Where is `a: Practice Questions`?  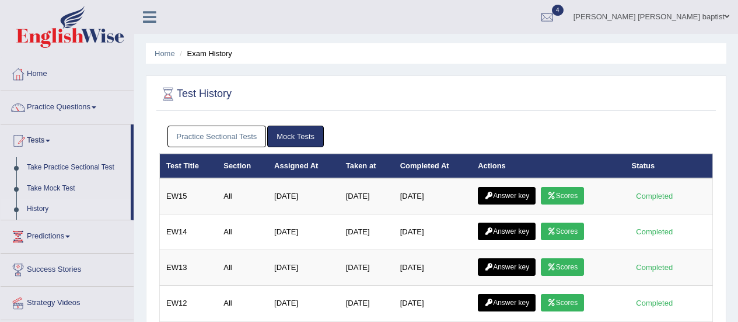 a: Practice Questions is located at coordinates (67, 106).